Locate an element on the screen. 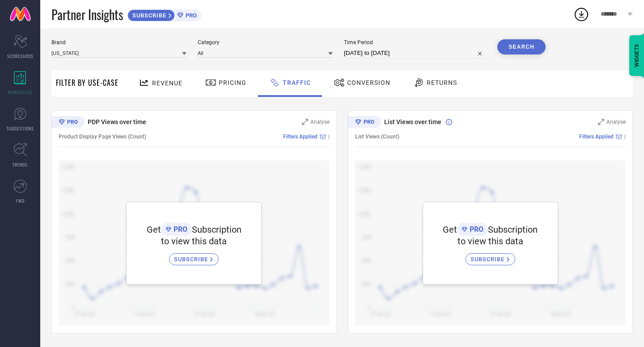 The width and height of the screenshot is (644, 347). span: Revenue is located at coordinates (167, 83).